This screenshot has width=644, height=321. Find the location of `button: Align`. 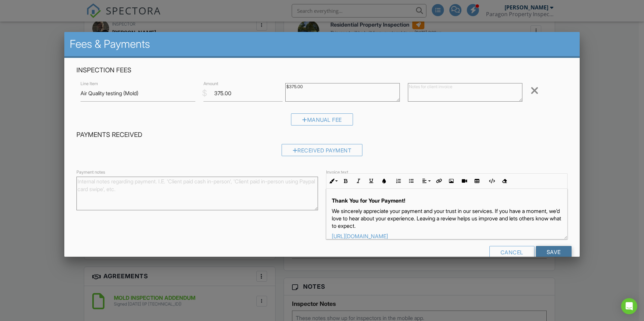

button: Align is located at coordinates (426, 181).